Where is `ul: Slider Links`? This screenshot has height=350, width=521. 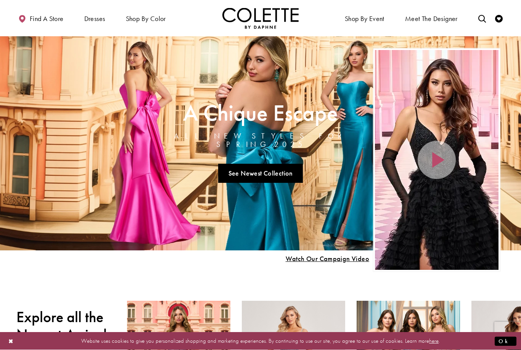
ul: Slider Links is located at coordinates (261, 173).